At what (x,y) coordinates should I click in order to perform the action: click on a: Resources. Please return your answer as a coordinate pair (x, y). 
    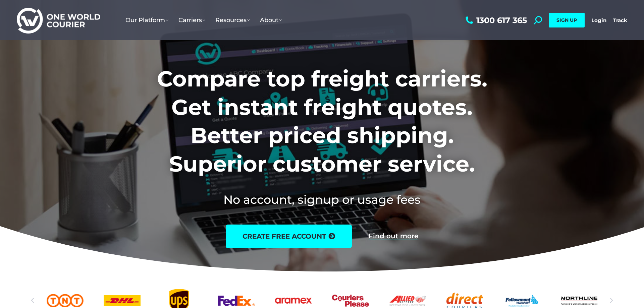
    Looking at the image, I should click on (232, 20).